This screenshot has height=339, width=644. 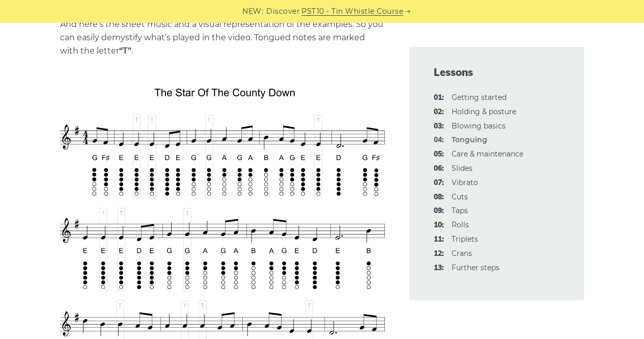 I want to click on span: 10:, so click(x=439, y=225).